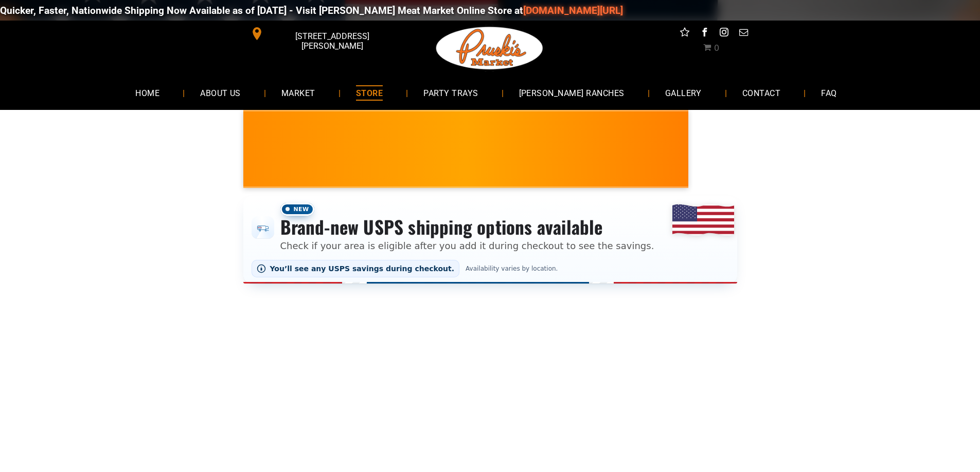  What do you see at coordinates (370, 92) in the screenshot?
I see `a: STORE` at bounding box center [370, 92].